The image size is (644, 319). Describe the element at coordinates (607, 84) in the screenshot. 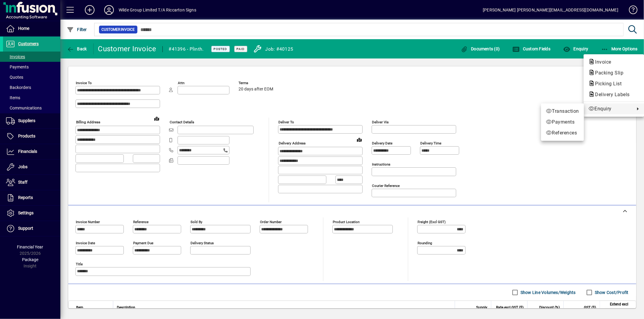

I see `span: Picking List` at that location.